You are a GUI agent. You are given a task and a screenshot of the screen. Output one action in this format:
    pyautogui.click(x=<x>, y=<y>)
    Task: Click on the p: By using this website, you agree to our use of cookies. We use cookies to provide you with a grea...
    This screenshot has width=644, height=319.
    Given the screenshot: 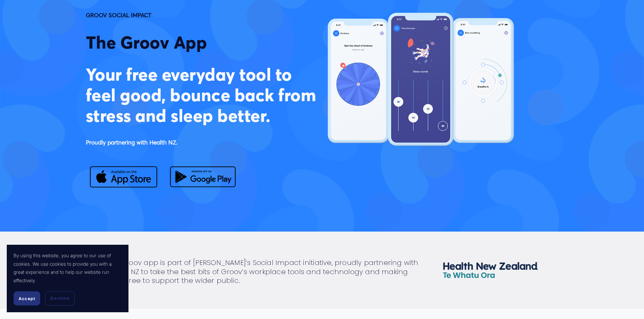 What is the action you would take?
    pyautogui.click(x=68, y=268)
    